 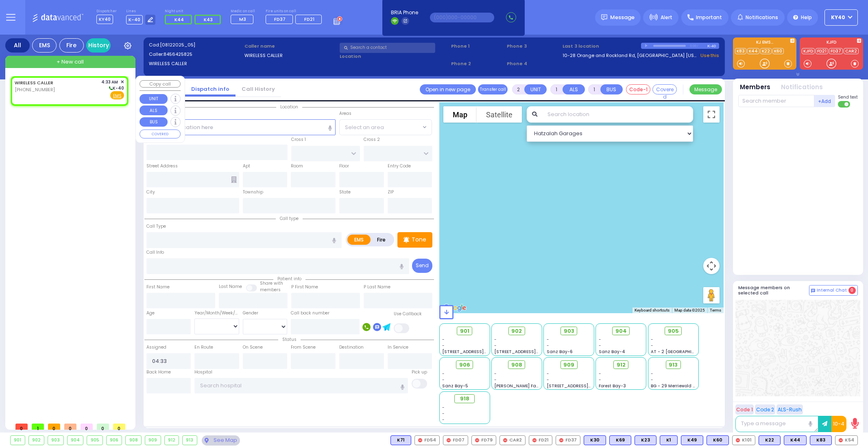 I want to click on div: K22, so click(x=770, y=440).